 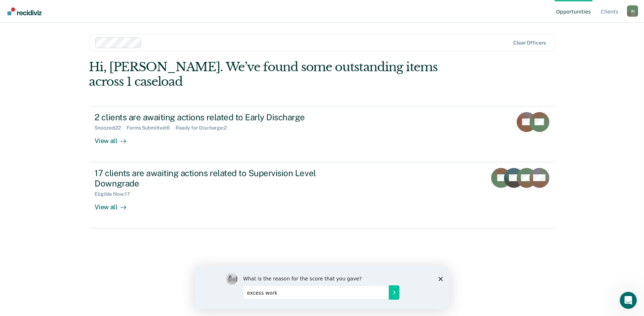 I want to click on button: Profile dropdown button, so click(x=632, y=11).